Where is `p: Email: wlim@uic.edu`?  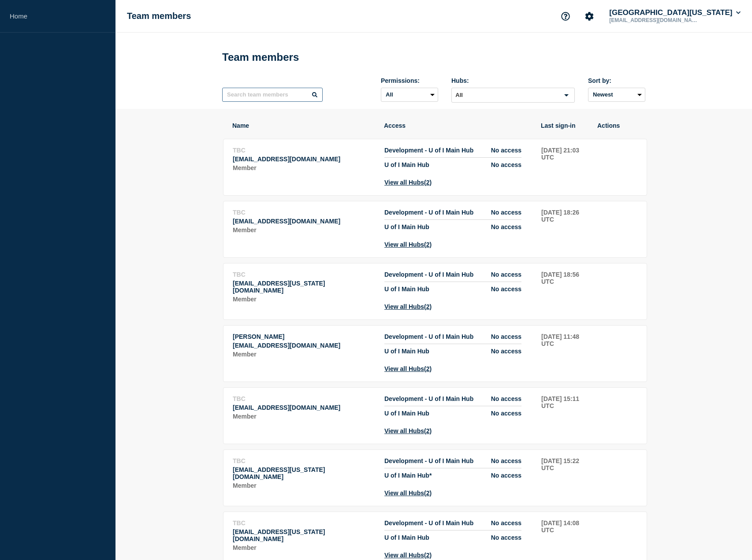
p: Email: wlim@uic.edu is located at coordinates (304, 159).